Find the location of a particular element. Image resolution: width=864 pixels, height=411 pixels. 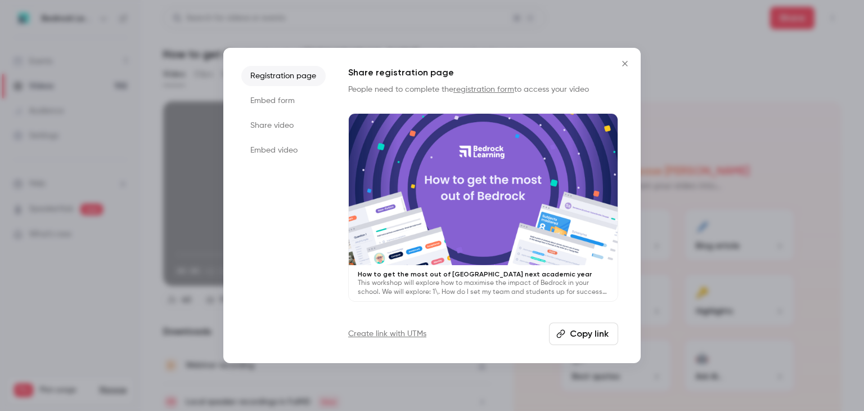

button: Copy link is located at coordinates (584, 334).